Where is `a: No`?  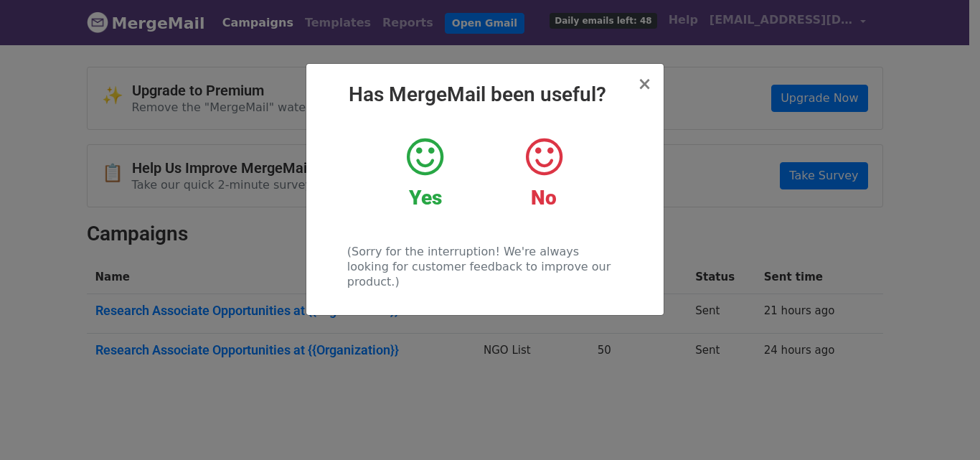
a: No is located at coordinates (543, 173).